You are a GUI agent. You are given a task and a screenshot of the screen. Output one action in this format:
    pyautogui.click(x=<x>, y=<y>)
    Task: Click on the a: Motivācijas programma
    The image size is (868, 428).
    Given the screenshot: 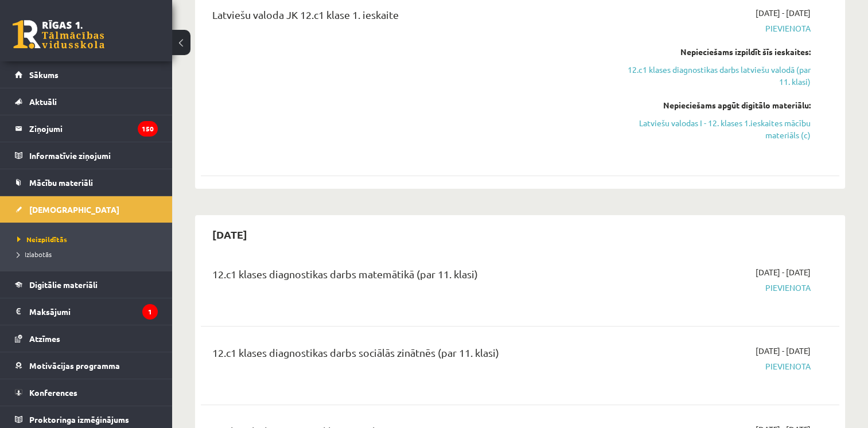 What is the action you would take?
    pyautogui.click(x=86, y=365)
    